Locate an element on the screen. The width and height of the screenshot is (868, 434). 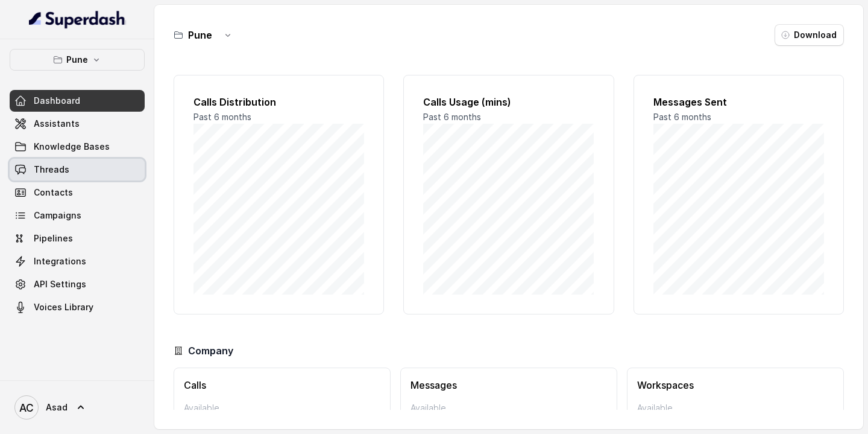
a: Threads is located at coordinates (77, 169).